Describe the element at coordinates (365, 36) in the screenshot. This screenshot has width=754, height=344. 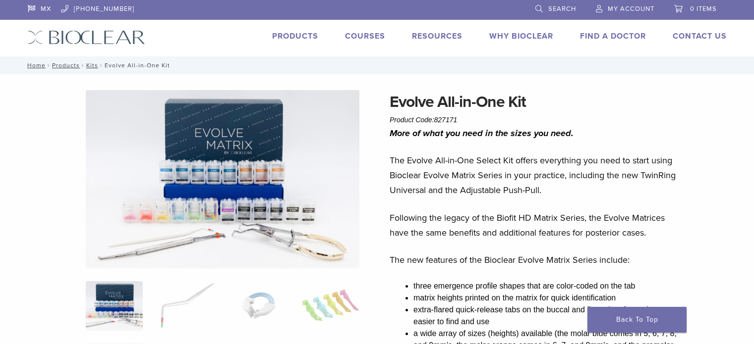
I see `a: Courses` at that location.